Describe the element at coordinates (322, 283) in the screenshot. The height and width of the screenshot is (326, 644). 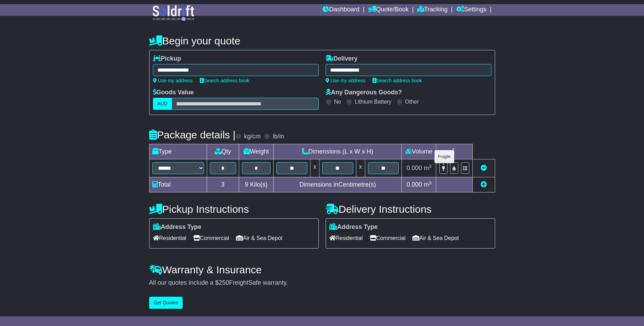
I see `div: All our quotes include a $ FreightSafe warranty.` at that location.